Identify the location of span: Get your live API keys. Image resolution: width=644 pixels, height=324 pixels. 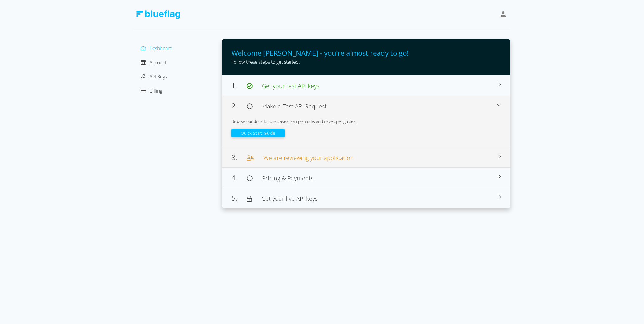
(289, 198).